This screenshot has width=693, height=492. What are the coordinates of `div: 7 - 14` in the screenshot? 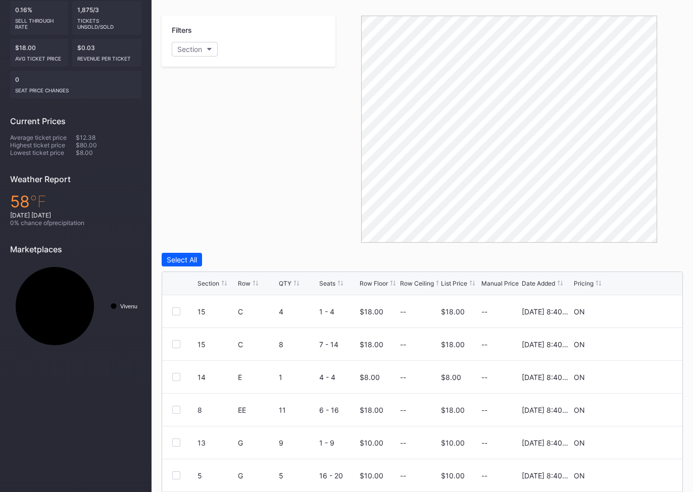 It's located at (338, 344).